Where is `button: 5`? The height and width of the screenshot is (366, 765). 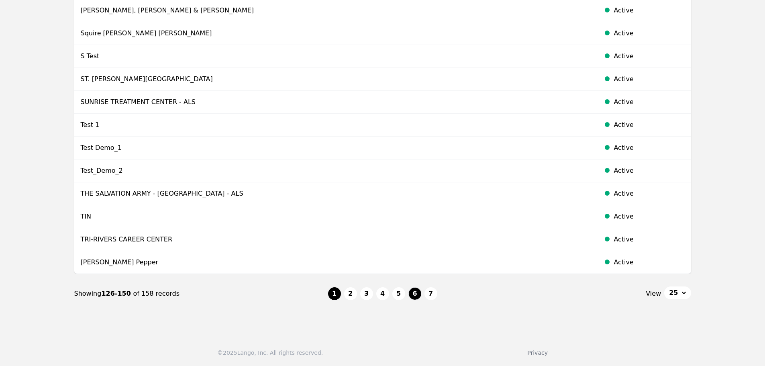
button: 5 is located at coordinates (399, 293).